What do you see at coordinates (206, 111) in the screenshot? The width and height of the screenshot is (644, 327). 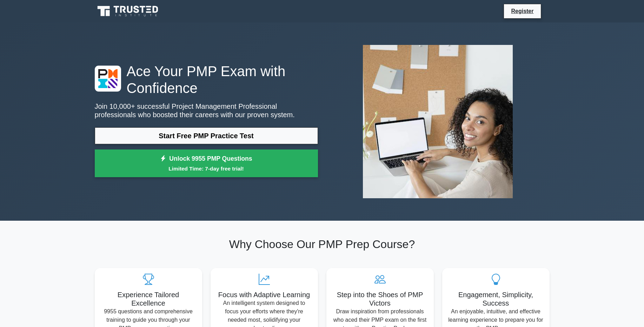 I see `p: Join 10,000+ successful Project Management Professional professionals who boosted their careers w...` at bounding box center [206, 111].